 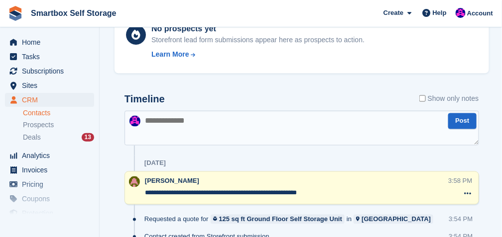 I want to click on div: 13, so click(x=88, y=137).